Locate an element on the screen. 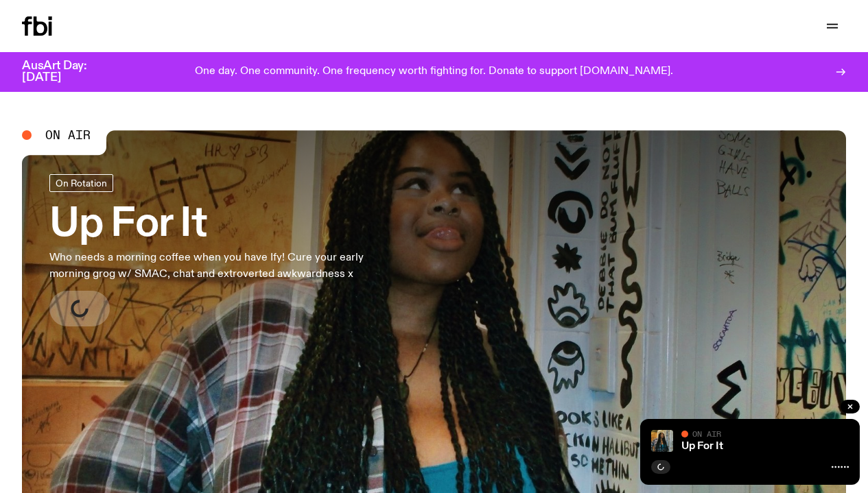 The height and width of the screenshot is (493, 868). a: Ify - a Brown Skin girl with black braided twists, looking up to the side with her tongue stickin... is located at coordinates (662, 441).